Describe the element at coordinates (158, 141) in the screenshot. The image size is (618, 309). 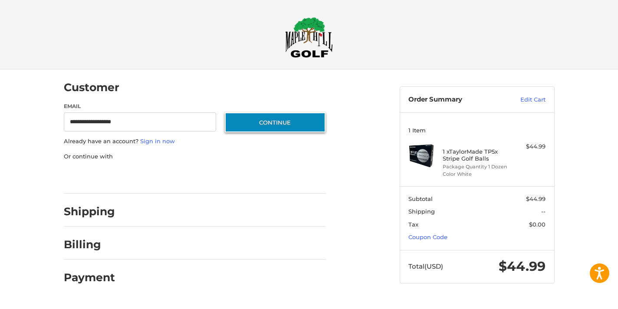
I see `a: Sign in now` at that location.